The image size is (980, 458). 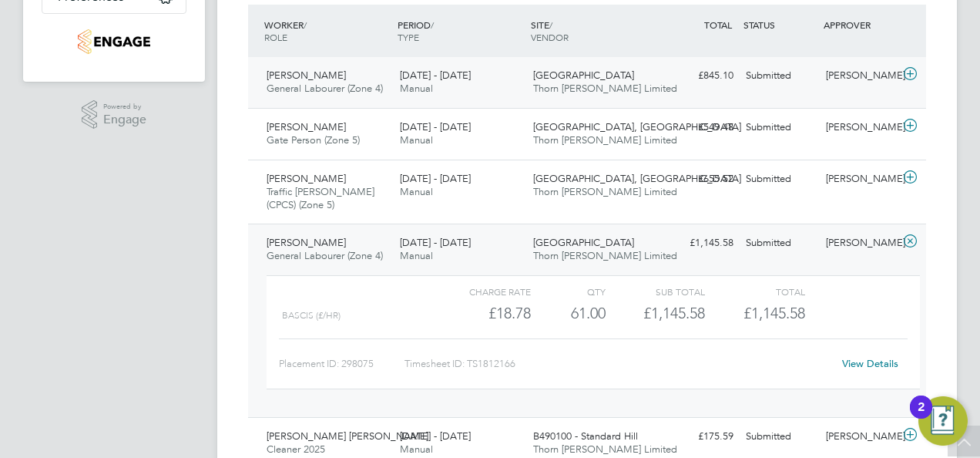 What do you see at coordinates (296, 450) in the screenshot?
I see `span: Cleaner 2025` at bounding box center [296, 450].